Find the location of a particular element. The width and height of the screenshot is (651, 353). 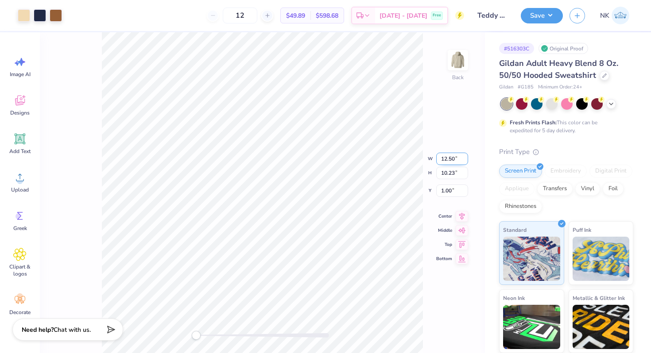

div: Embroidery is located at coordinates (565, 171).